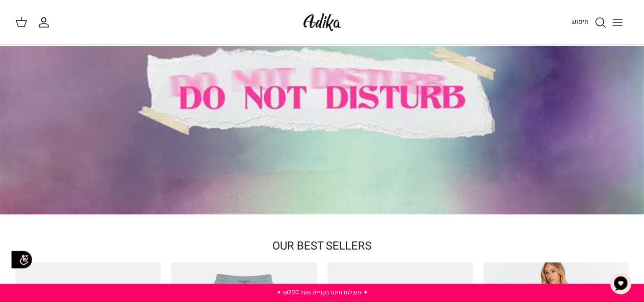 This screenshot has height=302, width=644. Describe the element at coordinates (22, 260) in the screenshot. I see `img: accessibility_icon02.svg` at that location.